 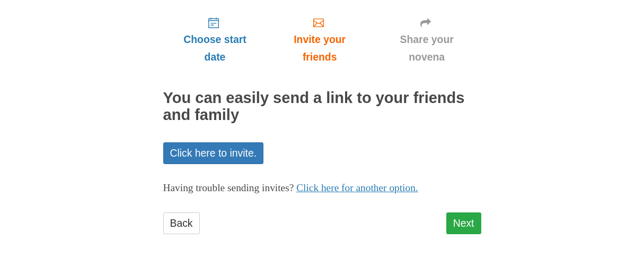 I want to click on a: Back, so click(x=181, y=223).